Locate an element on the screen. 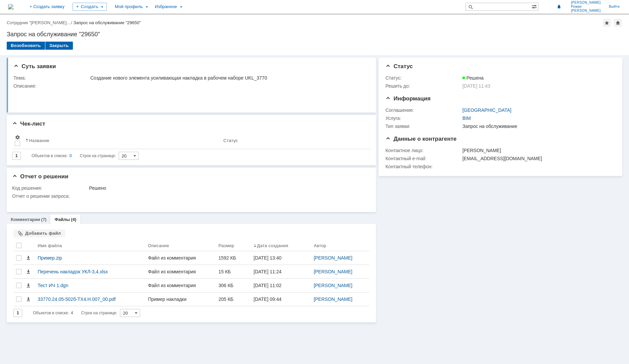  div: Создание нового элемента усиливающая накладка в рабочем наборе UKL_3770 is located at coordinates (228, 78).